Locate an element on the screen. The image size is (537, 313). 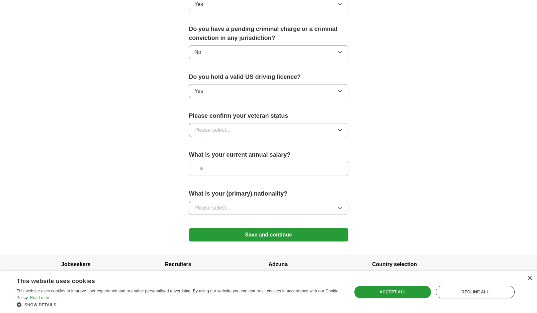
div: Close is located at coordinates (530, 278).